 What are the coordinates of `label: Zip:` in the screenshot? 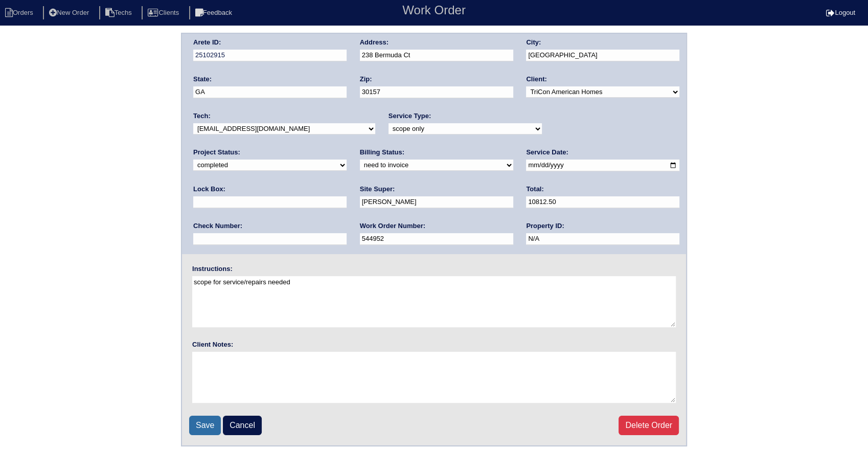 It's located at (366, 79).